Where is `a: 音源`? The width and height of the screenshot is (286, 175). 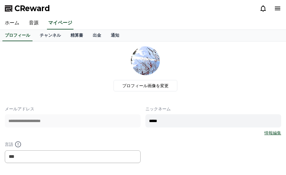
a: 音源 is located at coordinates (34, 23).